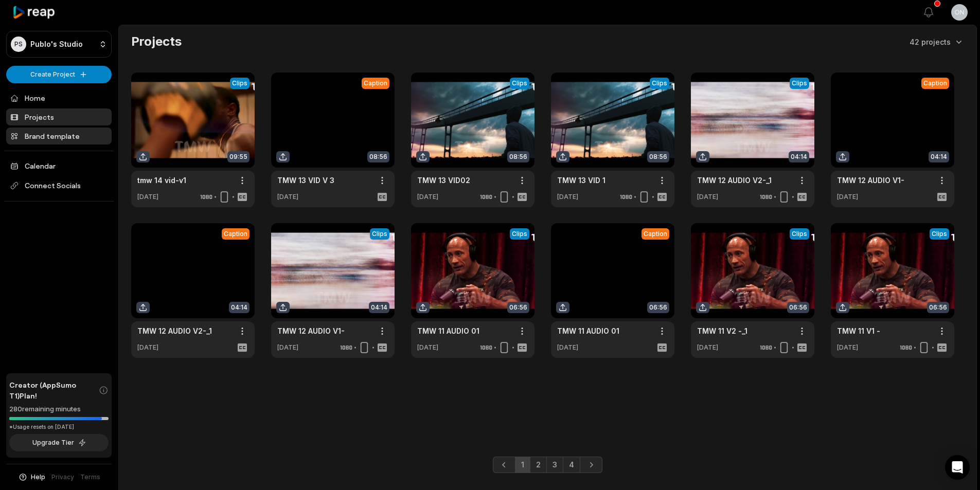 This screenshot has width=980, height=490. I want to click on ul: Pagination, so click(547, 465).